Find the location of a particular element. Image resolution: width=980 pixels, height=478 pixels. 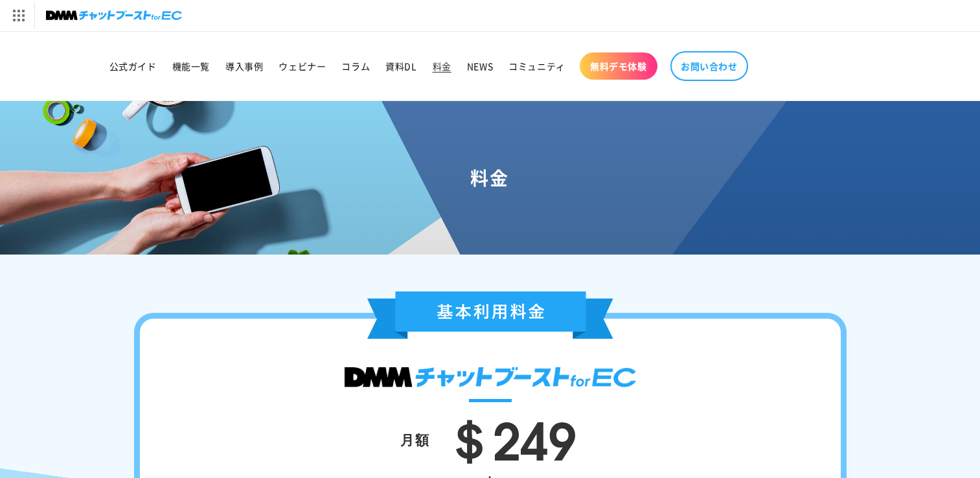

img: DMMチャットブースト is located at coordinates (490, 377).